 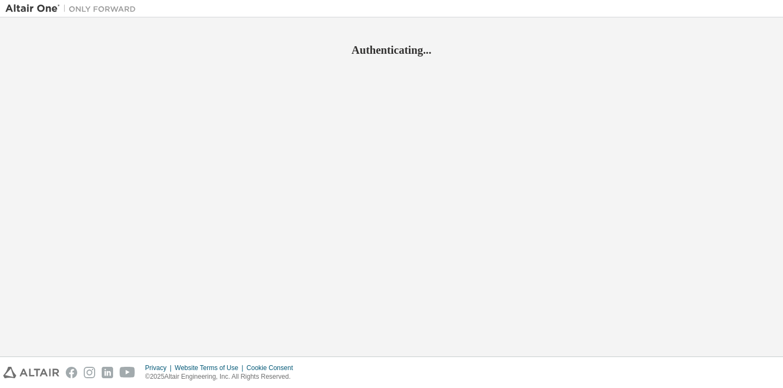 What do you see at coordinates (391, 50) in the screenshot?
I see `h2: Authenticating...` at bounding box center [391, 50].